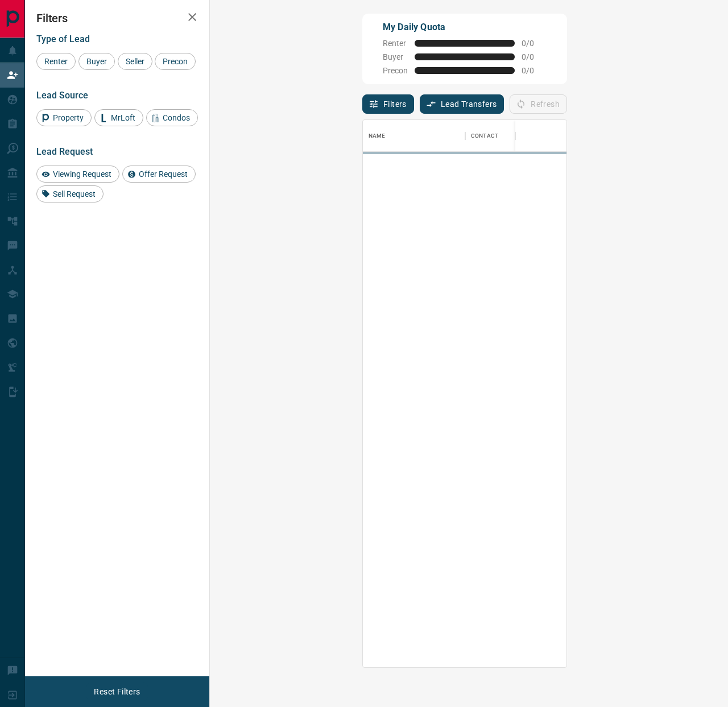 This screenshot has height=707, width=728. I want to click on div: Precon, so click(175, 62).